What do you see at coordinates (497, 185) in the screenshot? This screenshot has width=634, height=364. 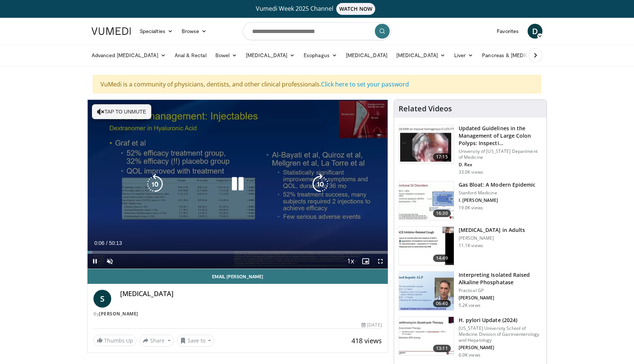 I see `h3: Gas Bloat: A Modern Epidemic` at bounding box center [497, 185].